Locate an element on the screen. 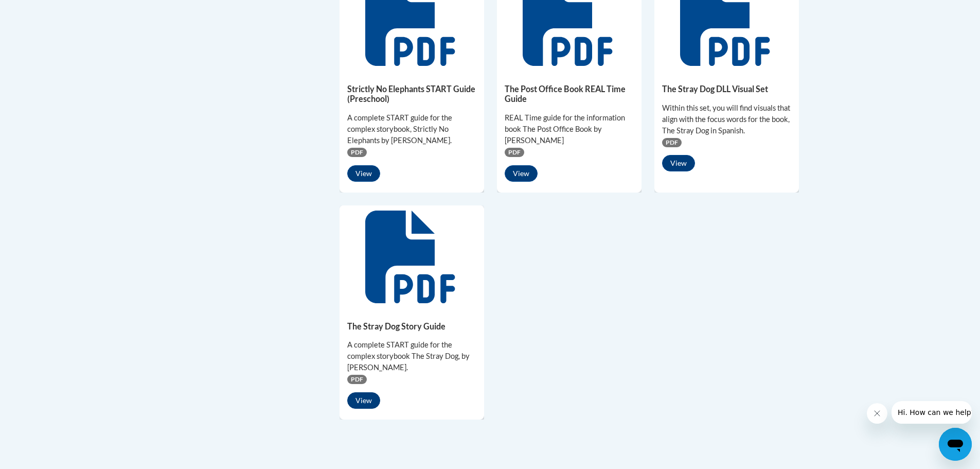  h5: Strictly No Elephants START Guide (Preschool) is located at coordinates (412, 94).